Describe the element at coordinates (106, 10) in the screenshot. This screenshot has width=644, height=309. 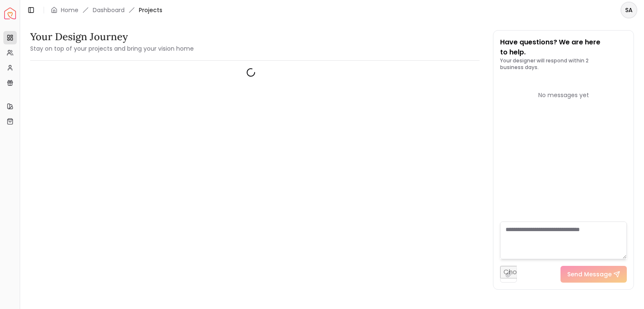
I see `nav: breadcrumb` at that location.